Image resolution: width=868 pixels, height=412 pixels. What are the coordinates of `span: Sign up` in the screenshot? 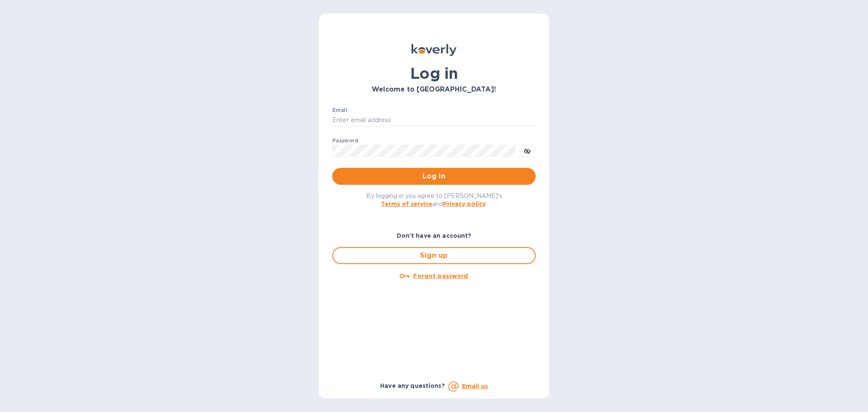 It's located at (434, 255).